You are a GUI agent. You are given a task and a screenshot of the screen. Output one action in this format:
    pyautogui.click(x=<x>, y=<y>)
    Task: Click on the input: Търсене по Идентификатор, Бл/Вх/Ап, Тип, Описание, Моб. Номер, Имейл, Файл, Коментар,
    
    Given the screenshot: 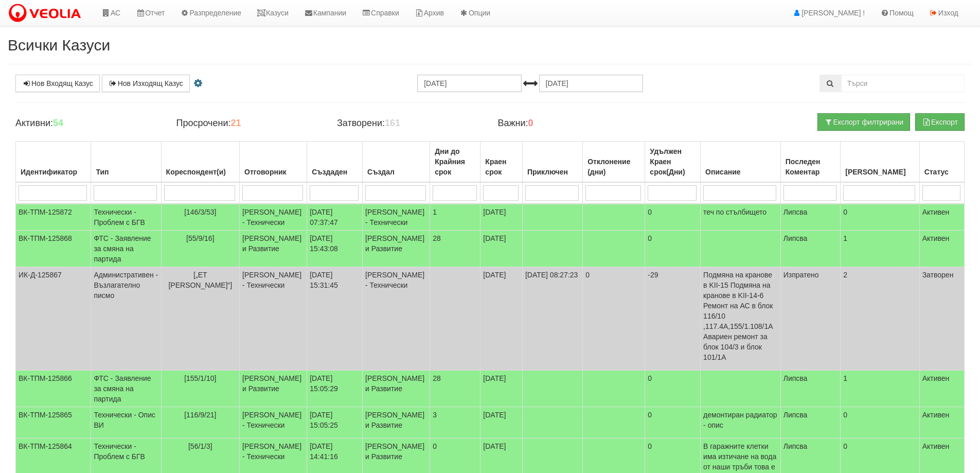 What is the action you would take?
    pyautogui.click(x=903, y=84)
    